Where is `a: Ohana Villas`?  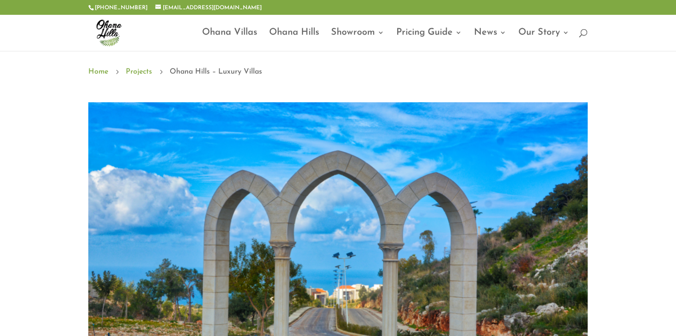 a: Ohana Villas is located at coordinates (229, 40).